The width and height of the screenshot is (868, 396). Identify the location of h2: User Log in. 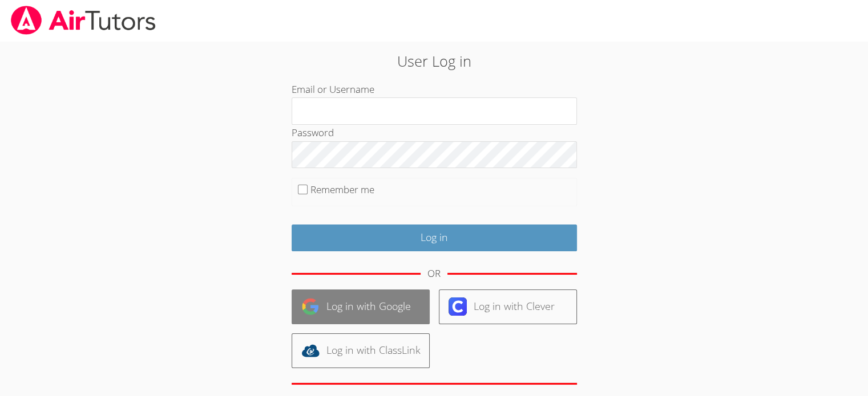
(434, 61).